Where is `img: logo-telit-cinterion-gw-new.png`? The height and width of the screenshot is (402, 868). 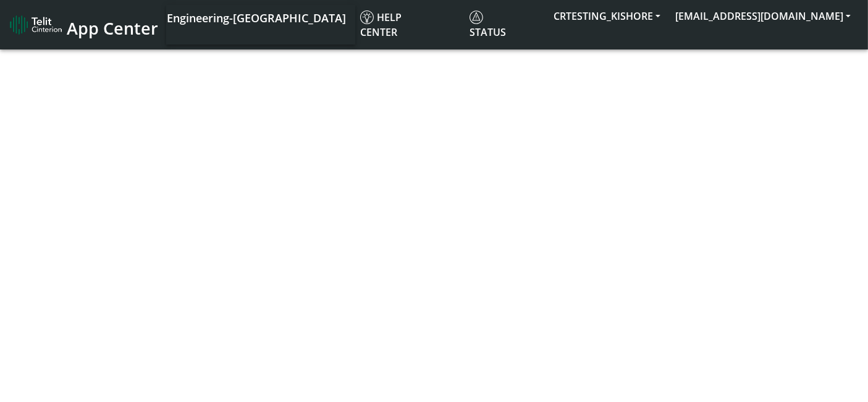
img: logo-telit-cinterion-gw-new.png is located at coordinates (35, 25).